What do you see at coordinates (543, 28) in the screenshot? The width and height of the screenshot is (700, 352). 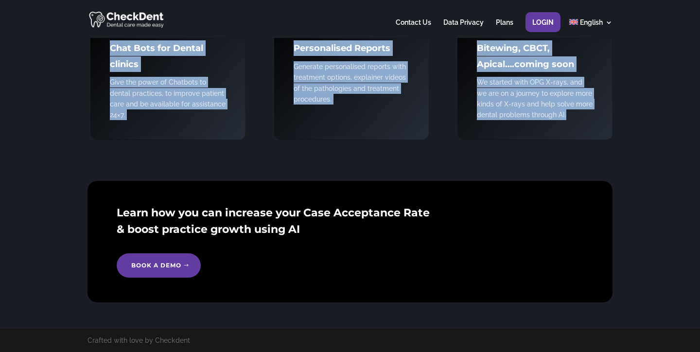 I see `a: Login` at bounding box center [543, 28].